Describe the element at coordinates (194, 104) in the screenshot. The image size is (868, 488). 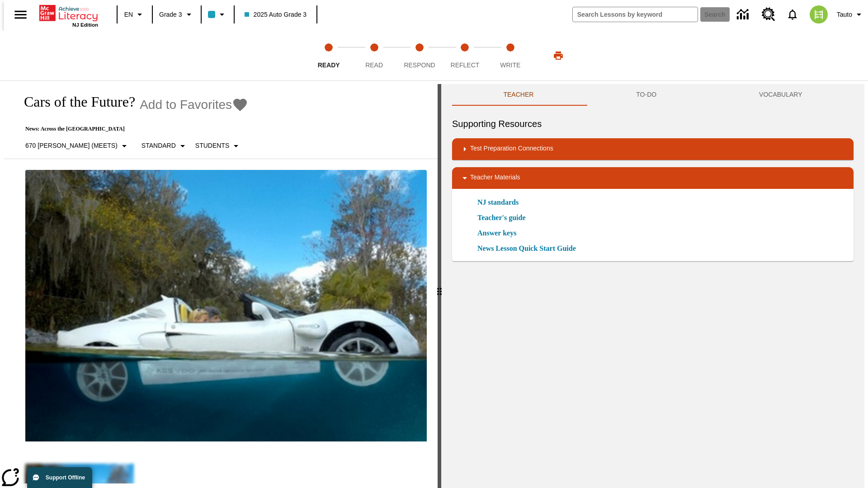
I see `button: Add to Favorites - Cars of the Future?` at that location.